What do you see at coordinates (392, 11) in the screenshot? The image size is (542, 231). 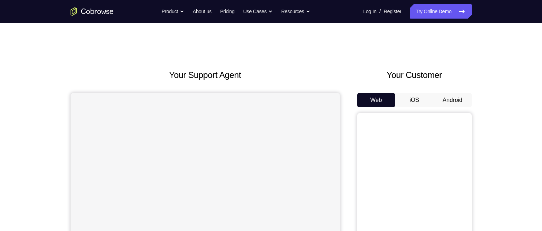 I see `a: Register` at bounding box center [392, 11].